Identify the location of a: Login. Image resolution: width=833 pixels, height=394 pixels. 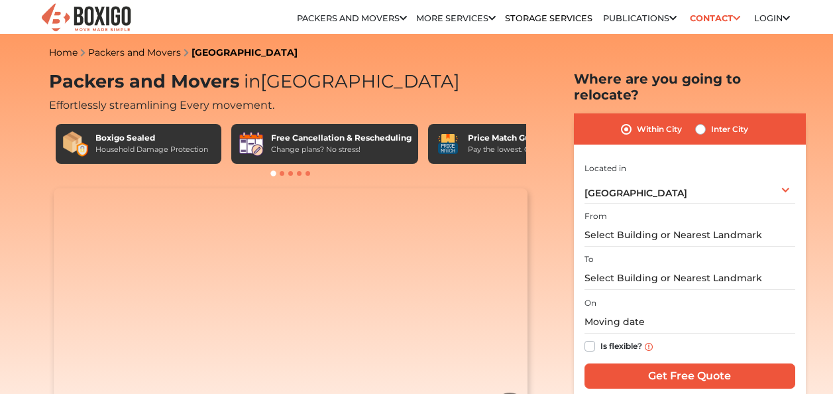
(772, 18).